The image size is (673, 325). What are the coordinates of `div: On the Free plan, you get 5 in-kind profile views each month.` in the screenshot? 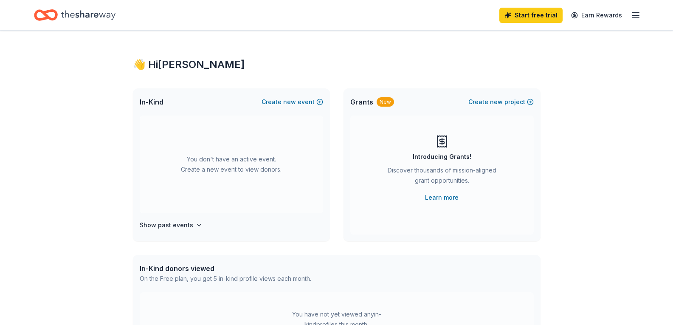 It's located at (225, 279).